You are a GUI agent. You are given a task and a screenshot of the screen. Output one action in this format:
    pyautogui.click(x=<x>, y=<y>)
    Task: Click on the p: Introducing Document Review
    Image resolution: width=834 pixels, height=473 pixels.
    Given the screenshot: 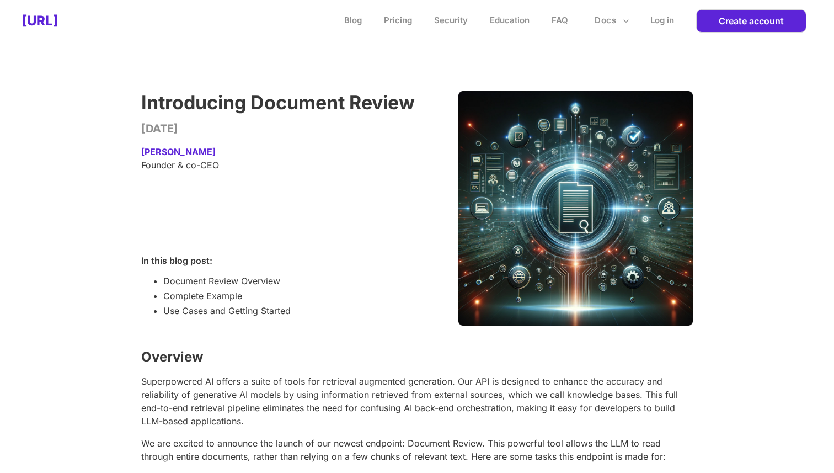 What is the action you would take?
    pyautogui.click(x=278, y=102)
    